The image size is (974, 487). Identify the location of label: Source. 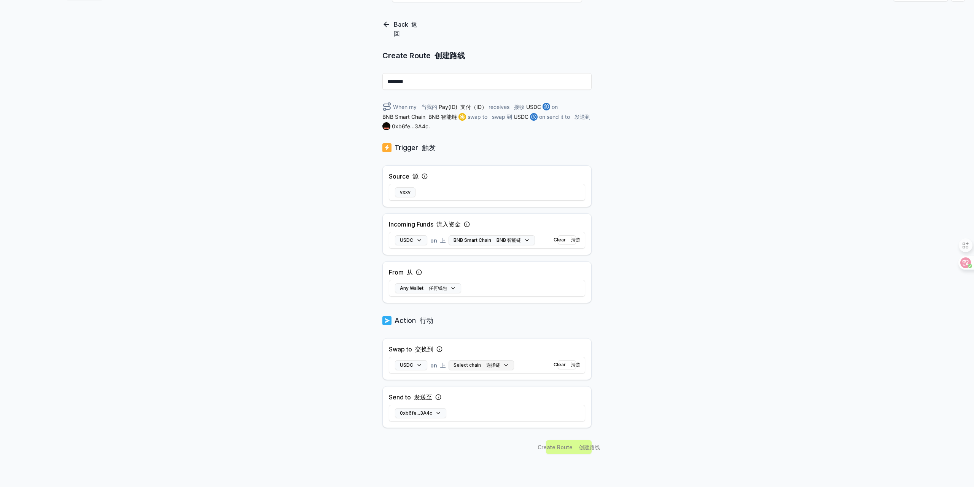
(404, 176).